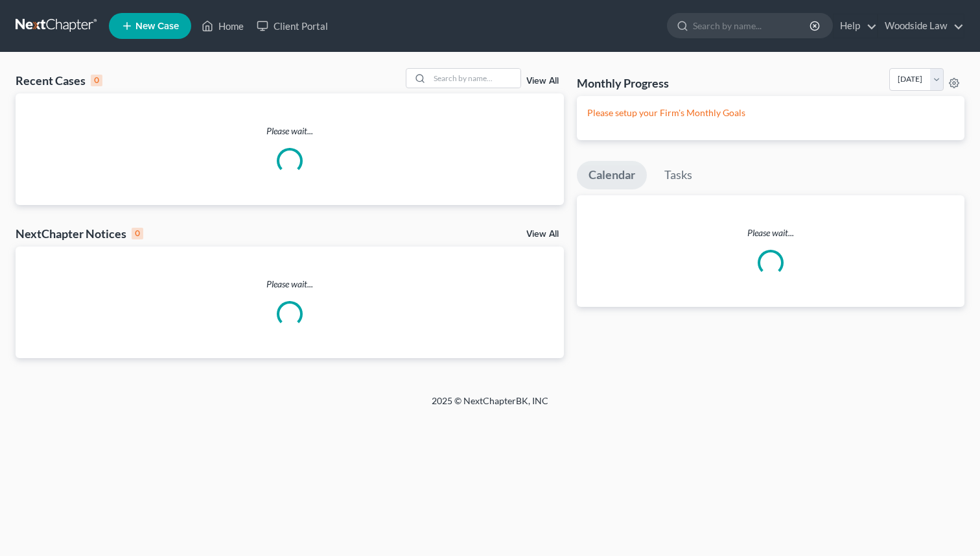 The height and width of the screenshot is (556, 980). Describe the element at coordinates (921, 26) in the screenshot. I see `a: Woodside Law` at that location.